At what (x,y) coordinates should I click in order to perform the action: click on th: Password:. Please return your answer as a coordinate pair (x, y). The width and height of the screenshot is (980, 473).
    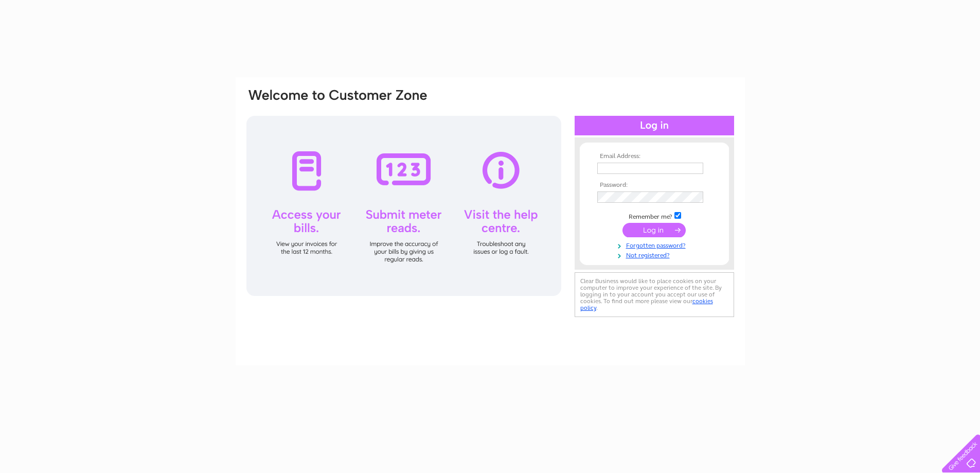
    Looking at the image, I should click on (654, 186).